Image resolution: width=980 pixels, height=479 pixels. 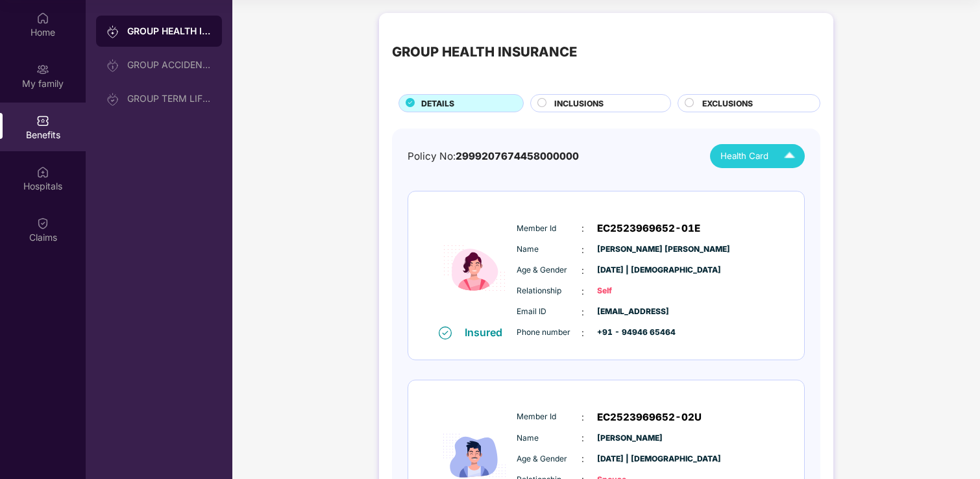 What do you see at coordinates (43, 172) in the screenshot?
I see `img: svg+xml;base64,PHN2ZyBpZD0iSG9zcGl0YWxzIiB4bWxucz0iaHR0cDovL3d3dy53My5vcmcvMjAwMC9zdmciIHdpZHRoPS...` at bounding box center [43, 172].